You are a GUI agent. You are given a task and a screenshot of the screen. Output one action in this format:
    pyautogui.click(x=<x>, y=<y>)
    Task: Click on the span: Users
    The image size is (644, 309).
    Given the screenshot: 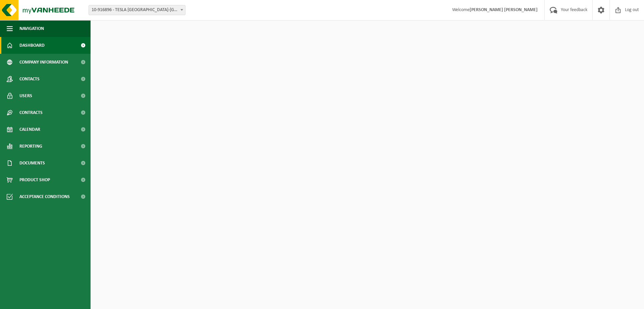 What is the action you would take?
    pyautogui.click(x=26, y=96)
    